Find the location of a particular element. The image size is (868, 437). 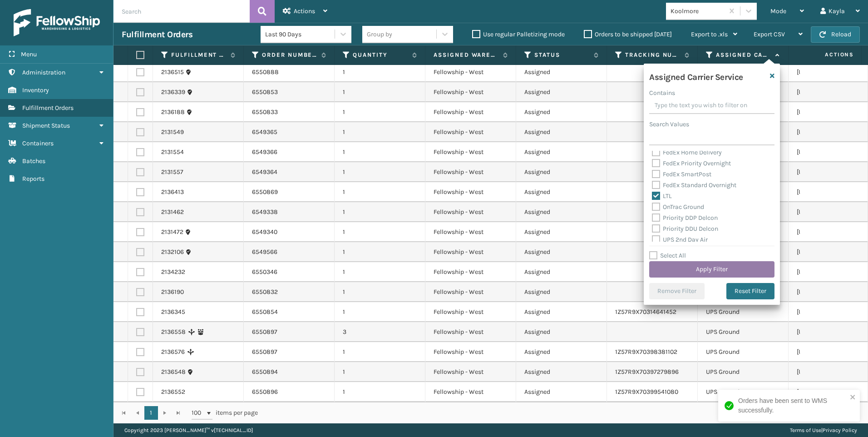

input: Type the text you wish to filter on is located at coordinates (712, 106).